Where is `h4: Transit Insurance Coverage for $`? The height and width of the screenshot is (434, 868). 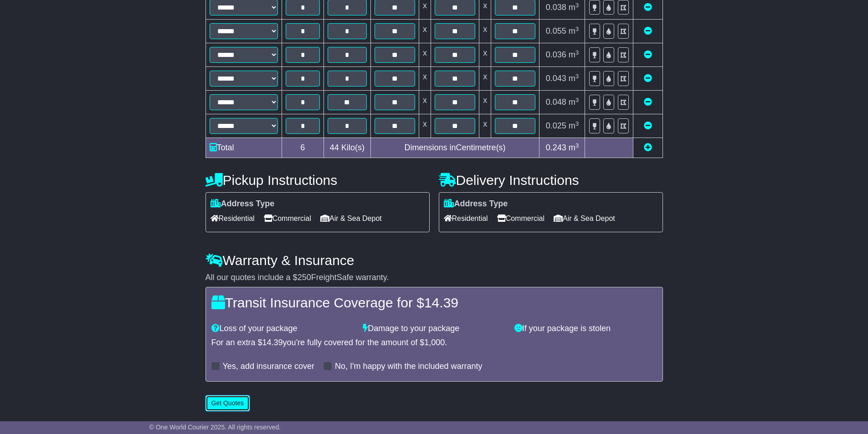 h4: Transit Insurance Coverage for $ is located at coordinates (434, 302).